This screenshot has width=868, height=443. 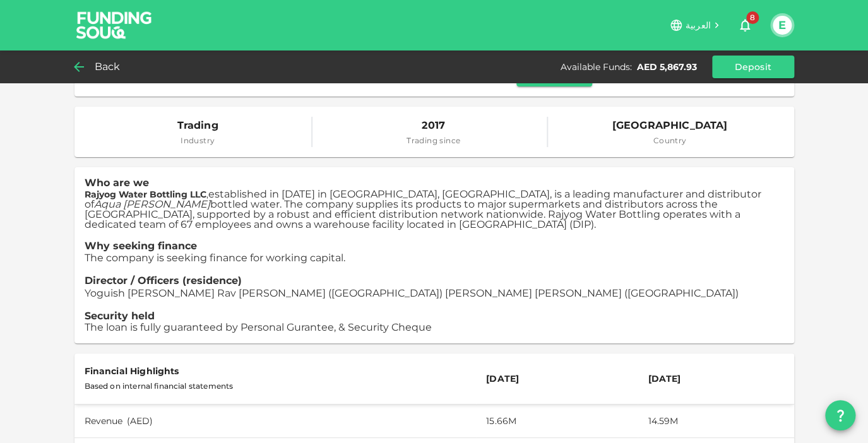 I want to click on span: Trading, so click(x=197, y=126).